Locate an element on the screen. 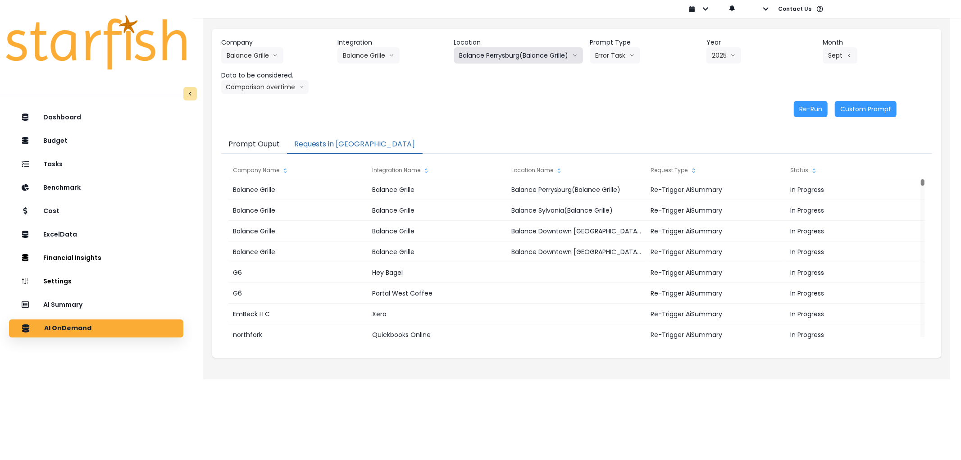 The height and width of the screenshot is (460, 961). button: Cost is located at coordinates (96, 211).